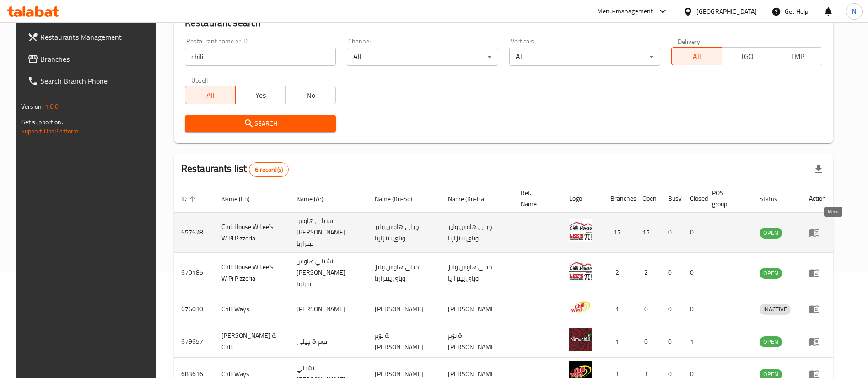 Image resolution: width=868 pixels, height=378 pixels. I want to click on td: توم & چیلي, so click(329, 341).